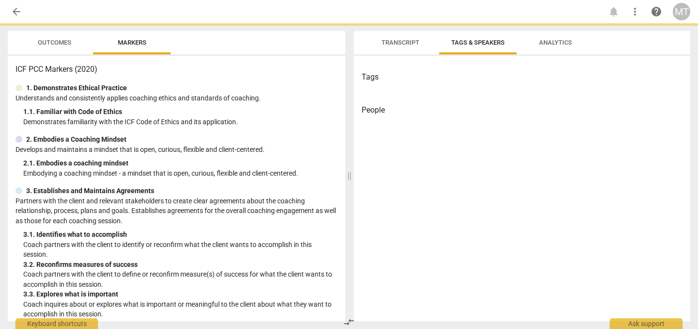 The width and height of the screenshot is (698, 329). Describe the element at coordinates (180, 234) in the screenshot. I see `div: 3. 1. Identifies what to accomplish` at that location.